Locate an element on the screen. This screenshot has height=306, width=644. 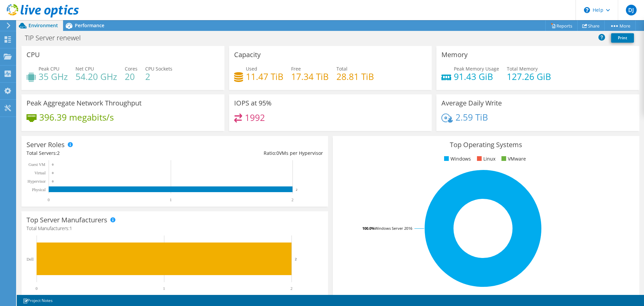
h4: 396.39 megabits/s is located at coordinates (76, 117).